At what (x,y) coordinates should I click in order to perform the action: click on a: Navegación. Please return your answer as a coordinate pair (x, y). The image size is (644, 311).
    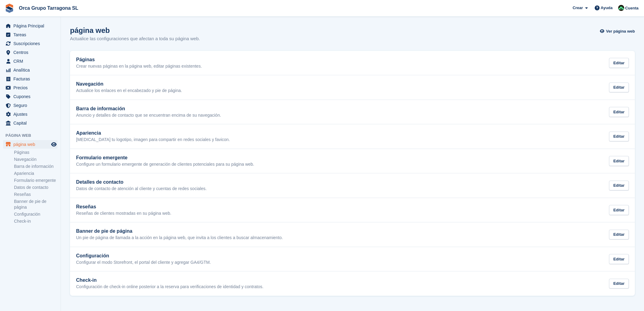
    Looking at the image, I should click on (36, 159).